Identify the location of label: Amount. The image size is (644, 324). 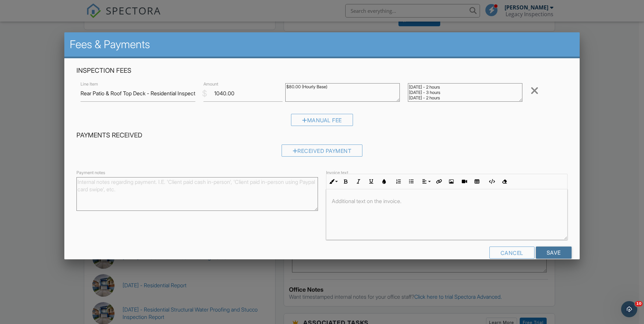
(211, 84).